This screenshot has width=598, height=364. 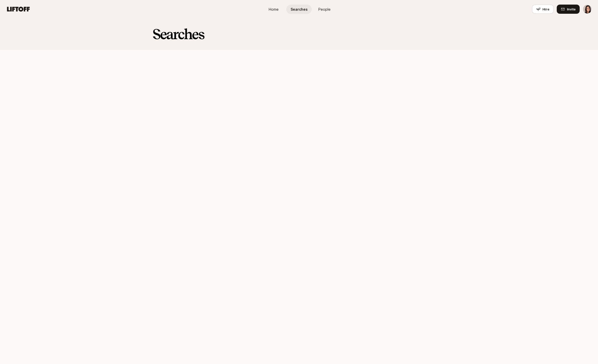 What do you see at coordinates (273, 9) in the screenshot?
I see `a: Home` at bounding box center [273, 9].